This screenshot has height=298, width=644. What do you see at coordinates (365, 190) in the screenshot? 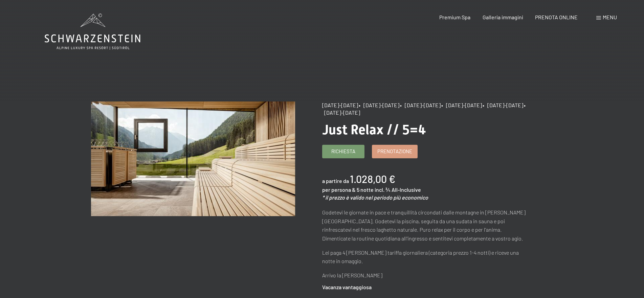
I see `span: 5 notte` at bounding box center [365, 190].